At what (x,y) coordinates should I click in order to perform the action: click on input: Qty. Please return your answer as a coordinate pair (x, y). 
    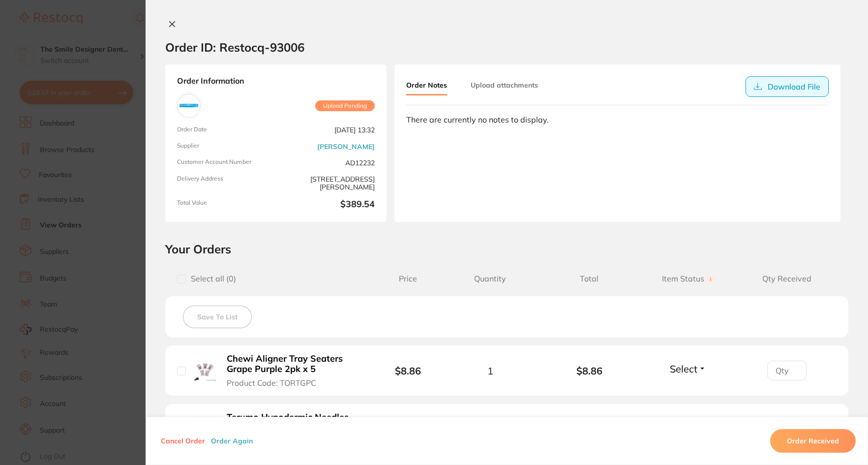
    Looking at the image, I should click on (787, 370).